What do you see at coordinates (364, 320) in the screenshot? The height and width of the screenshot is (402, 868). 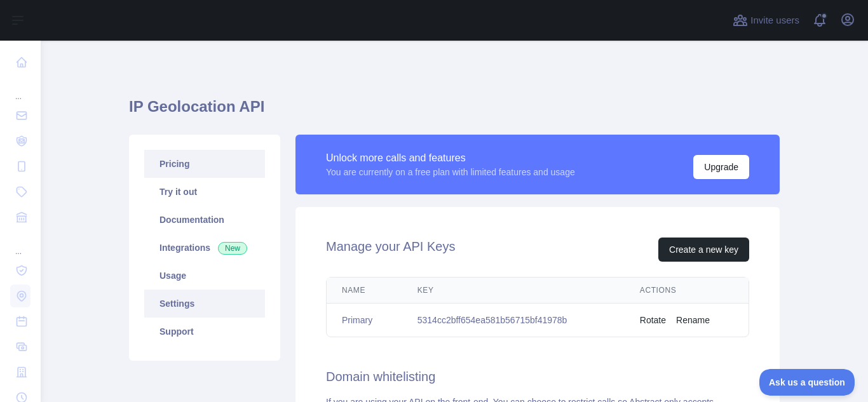 I see `td: Primary` at bounding box center [364, 320].